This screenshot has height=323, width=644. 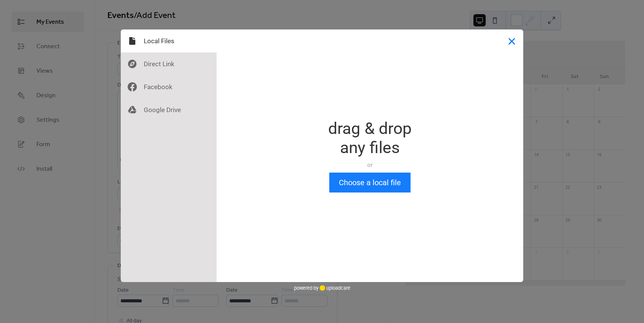 I want to click on button: Choose a local file, so click(x=370, y=183).